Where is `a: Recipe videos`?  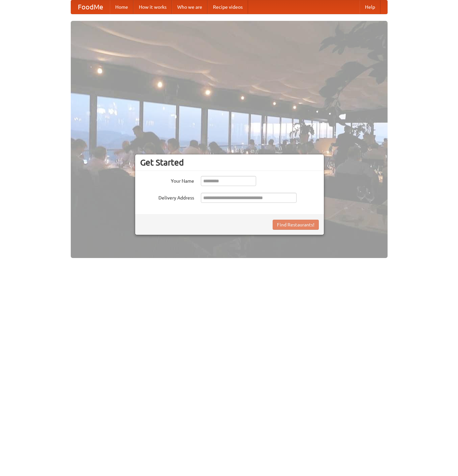 a: Recipe videos is located at coordinates (228, 7).